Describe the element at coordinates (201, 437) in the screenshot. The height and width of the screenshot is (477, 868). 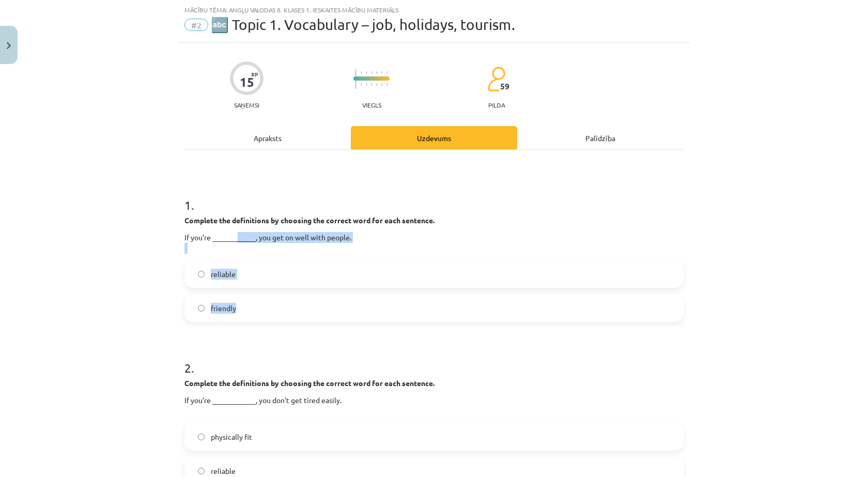
I see `input: physically fit` at that location.